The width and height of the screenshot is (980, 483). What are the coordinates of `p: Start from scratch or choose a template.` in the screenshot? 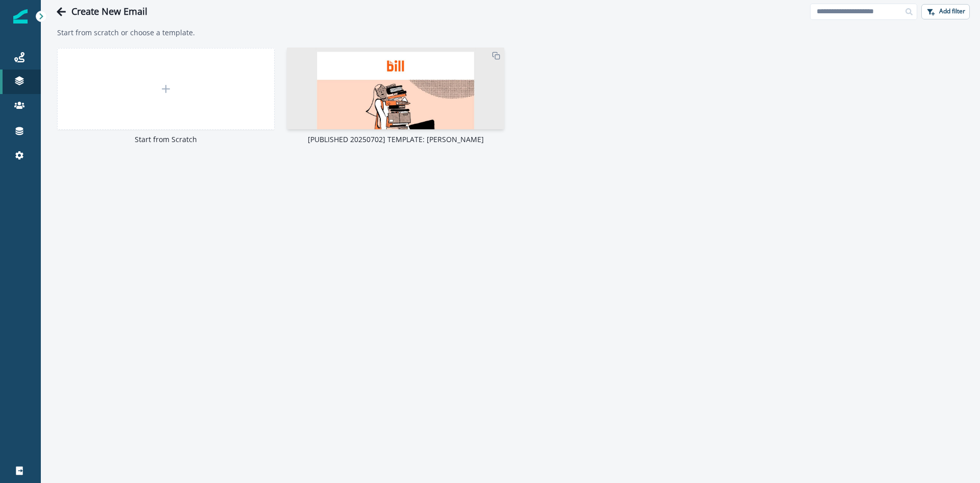 It's located at (511, 32).